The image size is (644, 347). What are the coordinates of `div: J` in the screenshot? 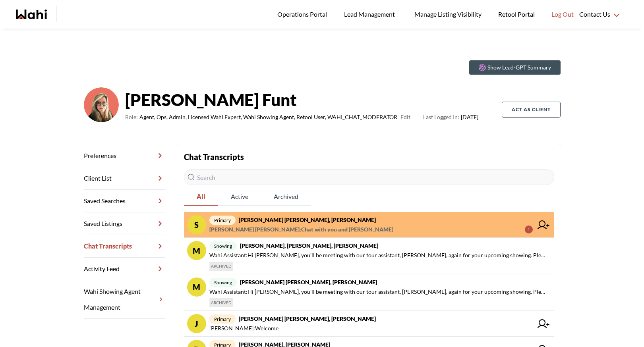 It's located at (196, 324).